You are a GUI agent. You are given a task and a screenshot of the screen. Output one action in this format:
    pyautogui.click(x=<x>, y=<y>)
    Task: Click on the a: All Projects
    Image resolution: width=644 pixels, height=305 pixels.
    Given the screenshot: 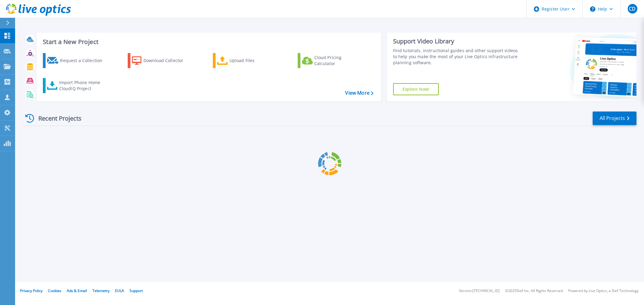 What is the action you would take?
    pyautogui.click(x=614, y=118)
    